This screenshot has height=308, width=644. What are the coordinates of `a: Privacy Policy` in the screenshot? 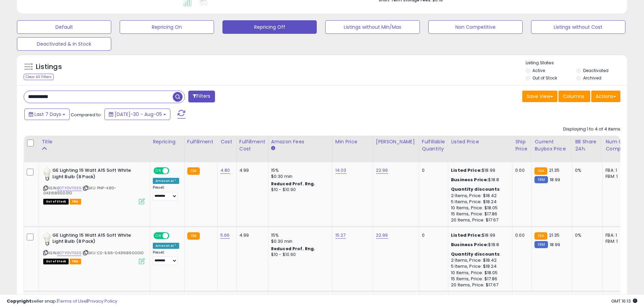 It's located at (102, 301).